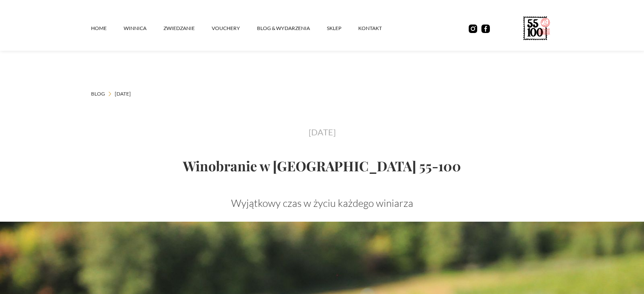 Image resolution: width=644 pixels, height=294 pixels. I want to click on a: Home, so click(107, 28).